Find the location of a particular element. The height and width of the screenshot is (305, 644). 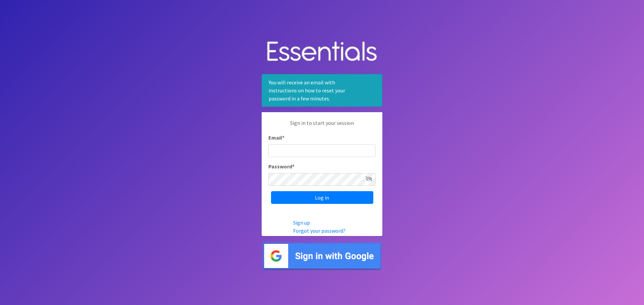

label: Password is located at coordinates (281, 166).